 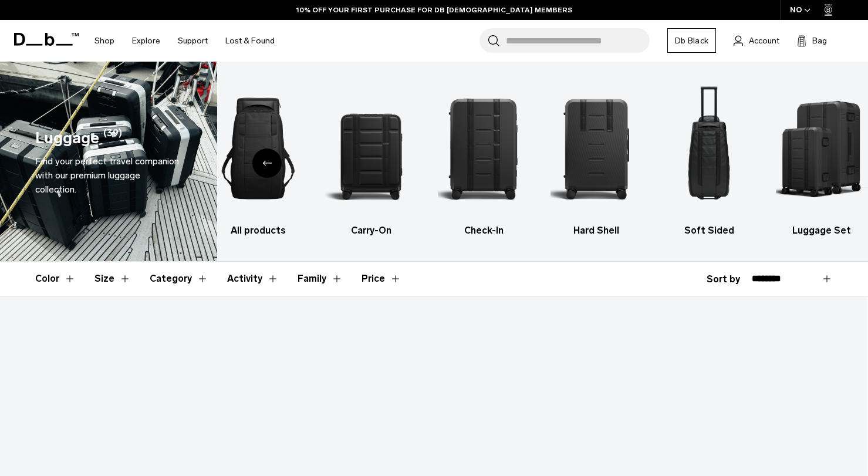 I want to click on li: 3 / 6, so click(x=483, y=158).